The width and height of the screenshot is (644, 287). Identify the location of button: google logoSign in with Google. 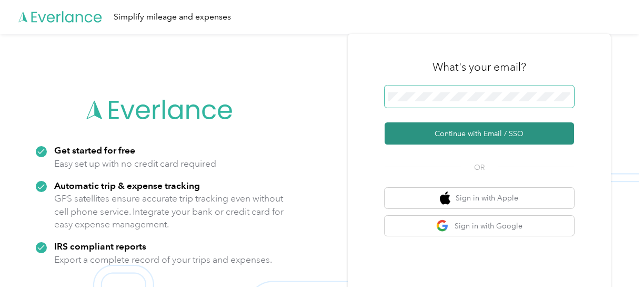
(479, 226).